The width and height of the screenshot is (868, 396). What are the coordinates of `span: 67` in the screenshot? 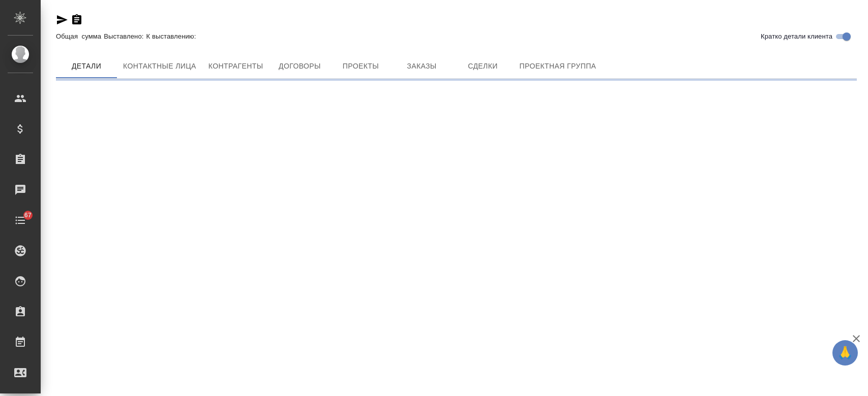 It's located at (28, 215).